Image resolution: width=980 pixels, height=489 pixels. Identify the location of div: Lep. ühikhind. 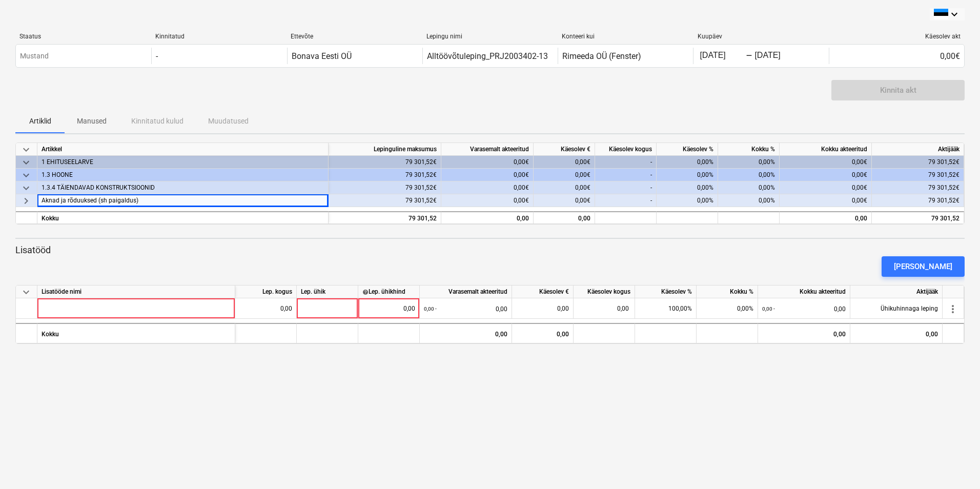
(388, 292).